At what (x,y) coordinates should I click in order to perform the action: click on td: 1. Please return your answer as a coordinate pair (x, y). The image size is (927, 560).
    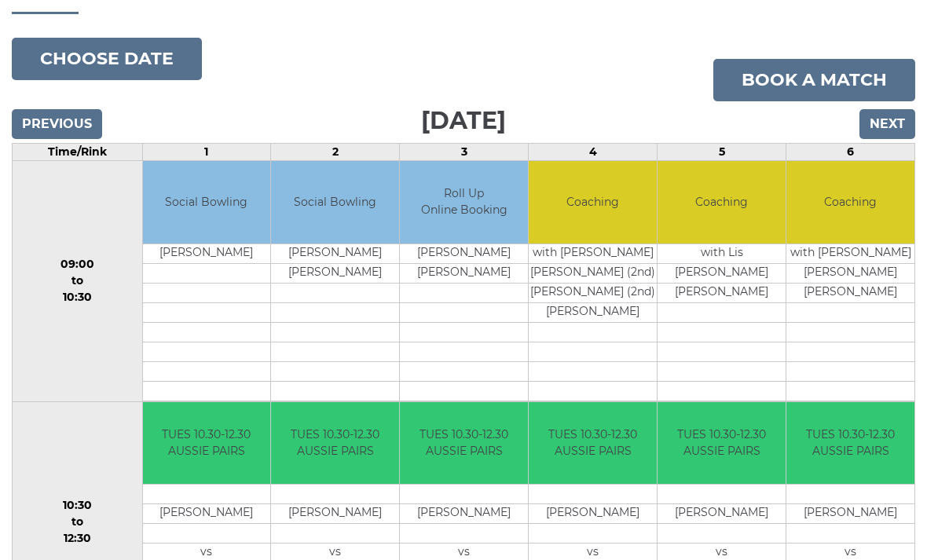
    Looking at the image, I should click on (207, 153).